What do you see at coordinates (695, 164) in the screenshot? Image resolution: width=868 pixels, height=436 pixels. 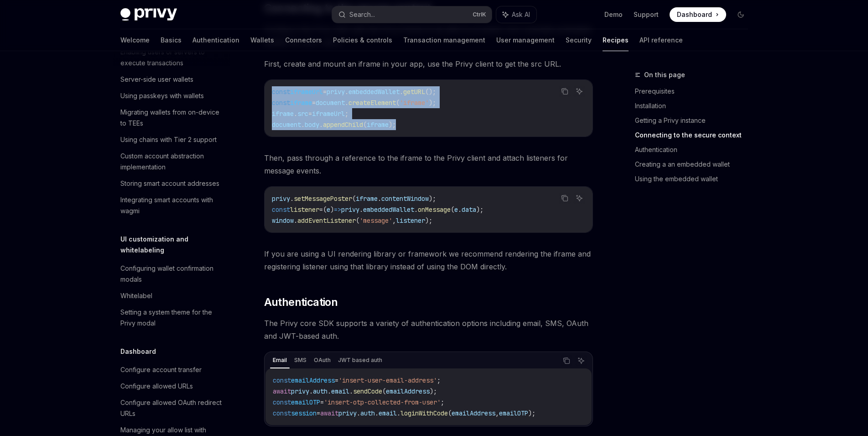 I see `a: Creating a an embedded wallet` at bounding box center [695, 164].